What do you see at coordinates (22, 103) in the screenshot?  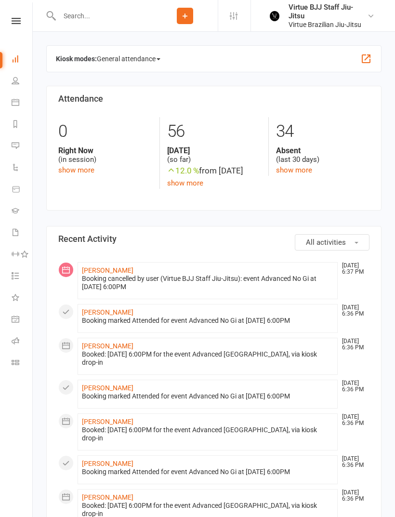 I see `a: Calendar` at bounding box center [22, 103].